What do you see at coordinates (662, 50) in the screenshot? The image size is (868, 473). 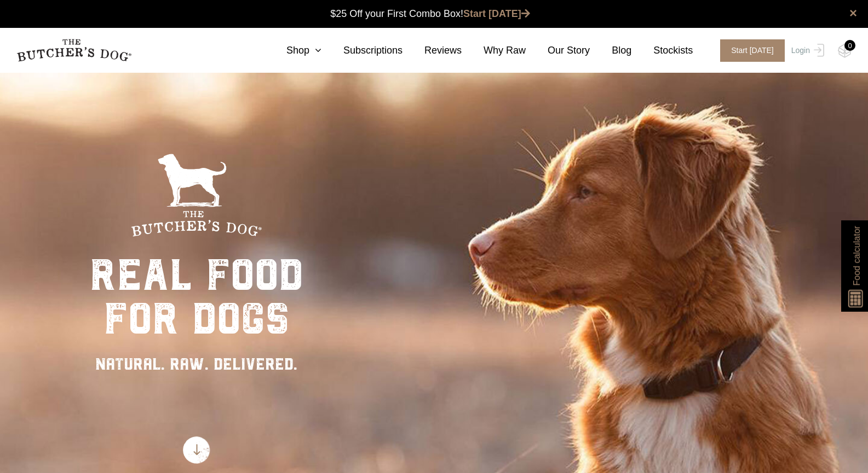 I see `a: Stockists` at bounding box center [662, 50].